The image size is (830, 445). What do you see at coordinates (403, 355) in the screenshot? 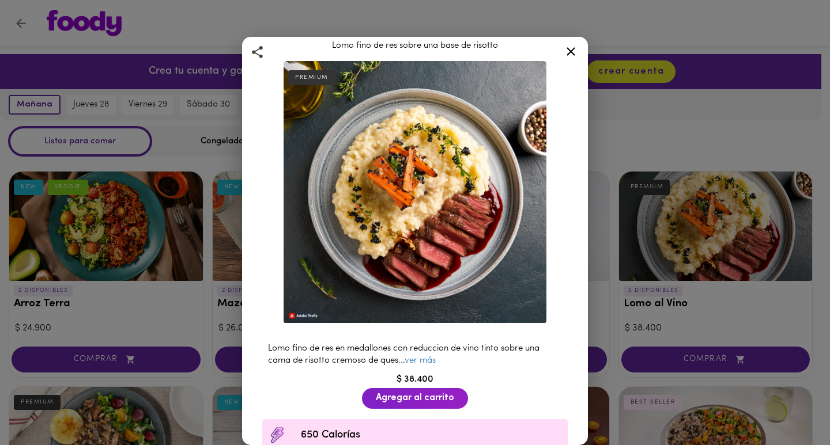
I see `span: Lomo fino de res en medallones con reduccion de vino tinto sobre una cama de risotto cremoso de q...` at bounding box center [403, 355].